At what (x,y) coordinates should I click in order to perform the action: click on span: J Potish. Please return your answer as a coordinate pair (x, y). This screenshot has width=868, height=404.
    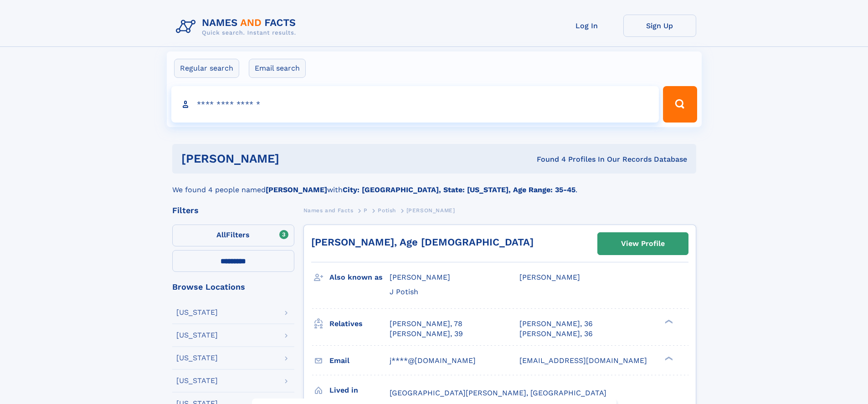
    Looking at the image, I should click on (403, 292).